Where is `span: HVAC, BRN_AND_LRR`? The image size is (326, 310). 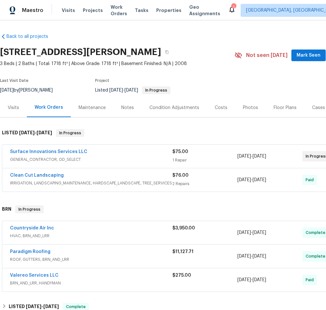
span: HVAC, BRN_AND_LRR is located at coordinates (91, 236).